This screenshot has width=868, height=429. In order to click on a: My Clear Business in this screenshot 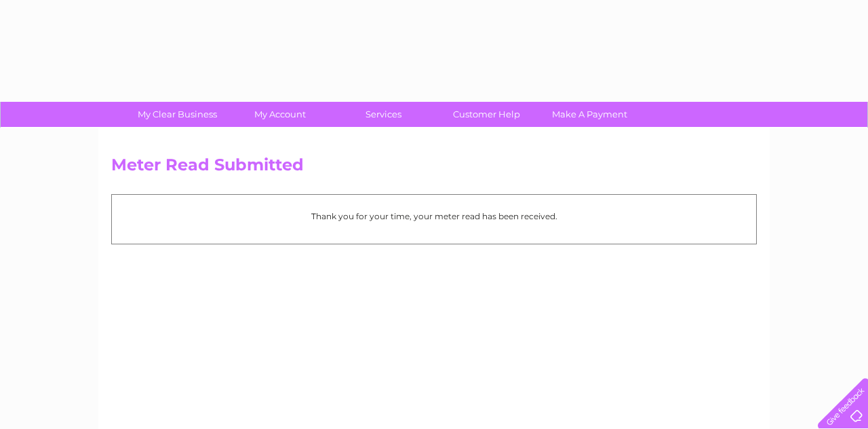, I will do `click(177, 114)`.